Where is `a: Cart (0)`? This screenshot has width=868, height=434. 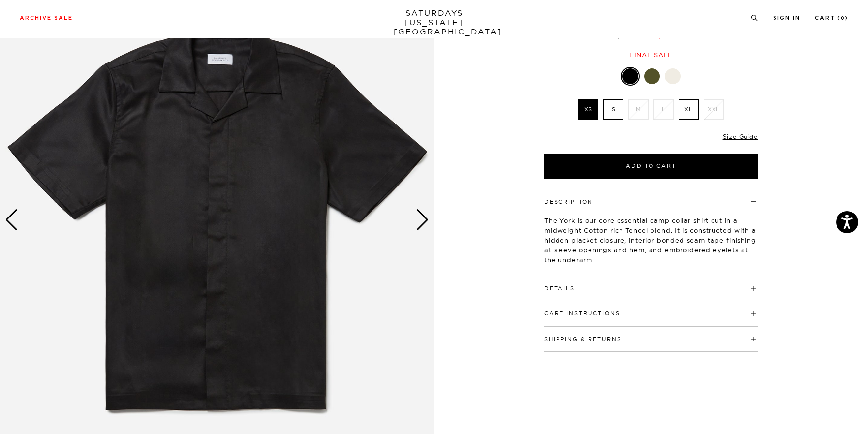
a: Cart (0) is located at coordinates (831, 18).